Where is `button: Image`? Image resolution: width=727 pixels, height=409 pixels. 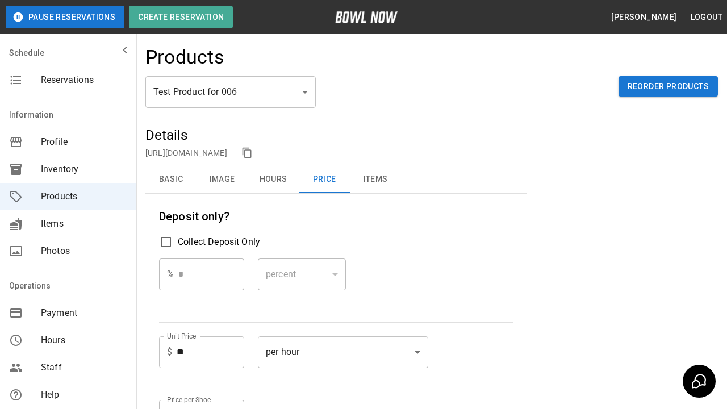
button: Image is located at coordinates (222, 179).